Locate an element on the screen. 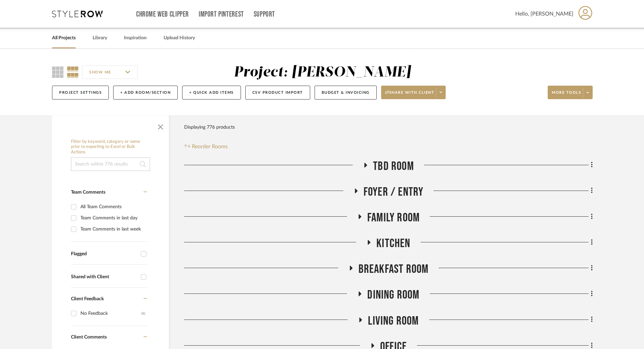 The height and width of the screenshot is (349, 644). a: Support is located at coordinates (265, 15).